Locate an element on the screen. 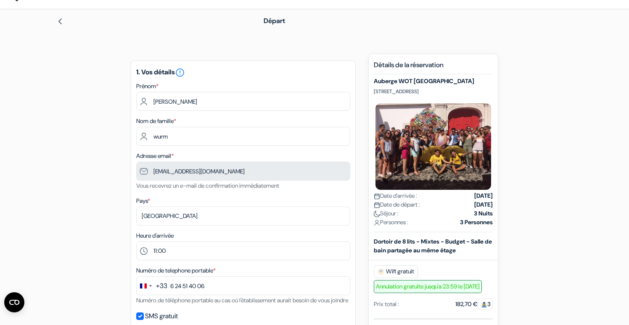 The image size is (629, 325). span: Date d'arrivée : is located at coordinates (395, 196).